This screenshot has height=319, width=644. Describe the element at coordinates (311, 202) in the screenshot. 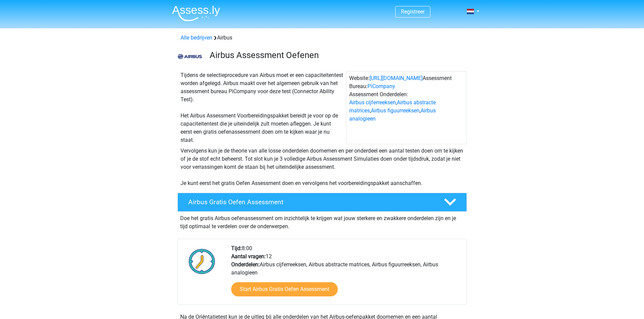

I see `h4: Airbus Gratis Oefen Assessment` at that location.